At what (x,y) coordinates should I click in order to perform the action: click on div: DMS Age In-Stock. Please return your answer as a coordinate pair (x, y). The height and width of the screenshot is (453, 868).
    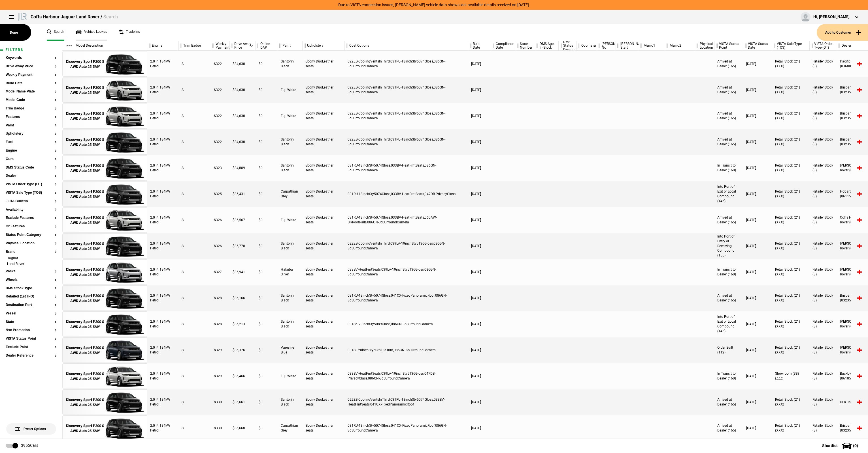
    Looking at the image, I should click on (546, 46).